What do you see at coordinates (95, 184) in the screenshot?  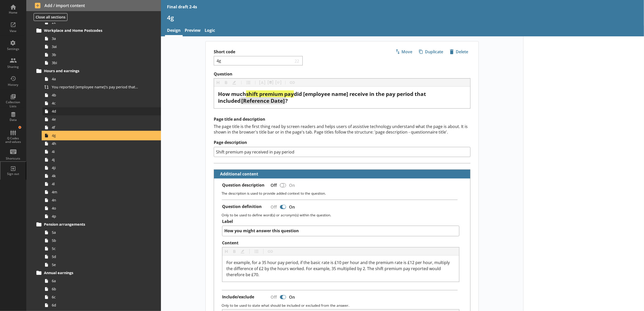 I see `span: 4l` at bounding box center [95, 184].